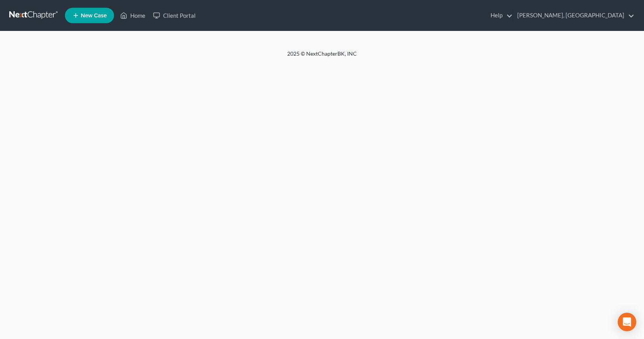 This screenshot has width=644, height=339. I want to click on a: Help, so click(500, 15).